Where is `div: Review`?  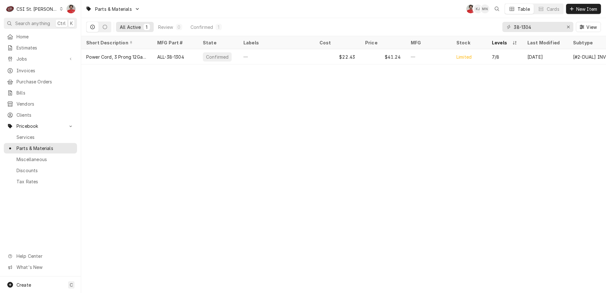 div: Review is located at coordinates (166, 27).